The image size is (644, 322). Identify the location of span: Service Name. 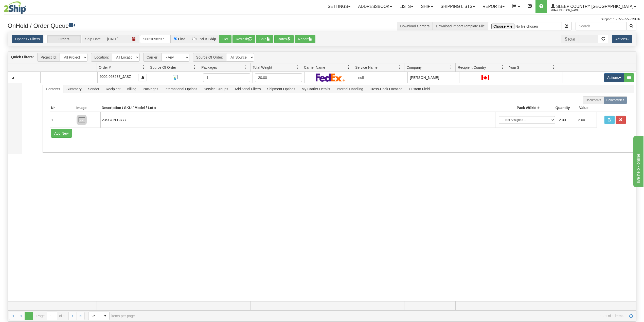
(366, 68).